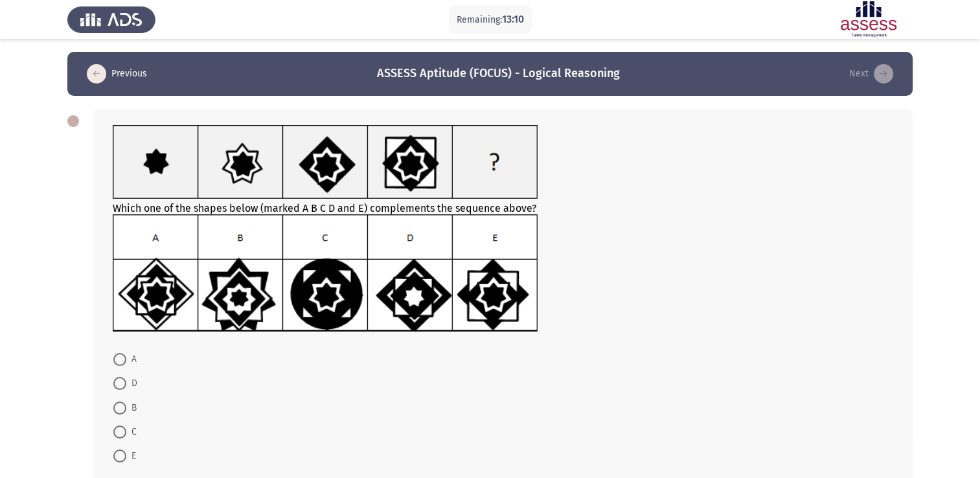 This screenshot has height=478, width=980. Describe the element at coordinates (868, 19) in the screenshot. I see `img: Assessment logo of ASSESS Focus 4 Module Assessment (EN/AR) (Basic - IB)` at that location.